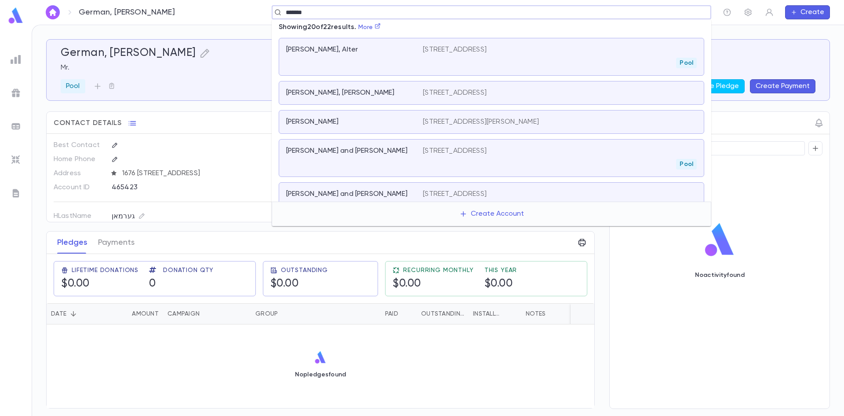 Image resolution: width=844 pixels, height=416 pixels. I want to click on img: letters_grey.7941b92b52307dd3b8a917253454ce1c.svg, so click(16, 193).